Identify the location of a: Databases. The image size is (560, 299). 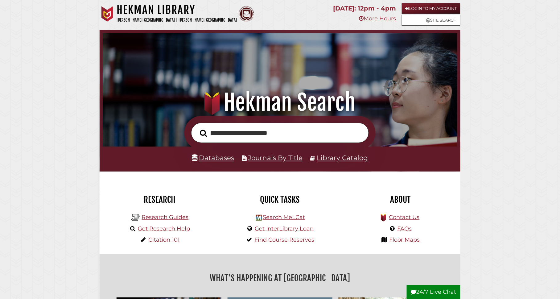
(213, 158).